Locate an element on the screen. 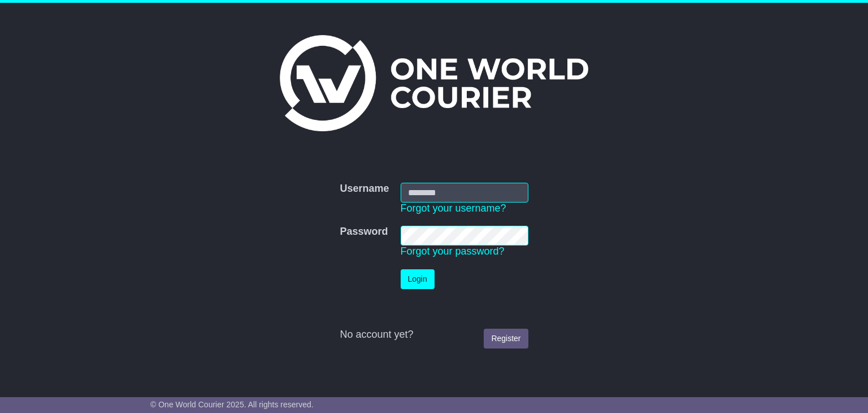  a: Forgot your password? is located at coordinates (453, 252).